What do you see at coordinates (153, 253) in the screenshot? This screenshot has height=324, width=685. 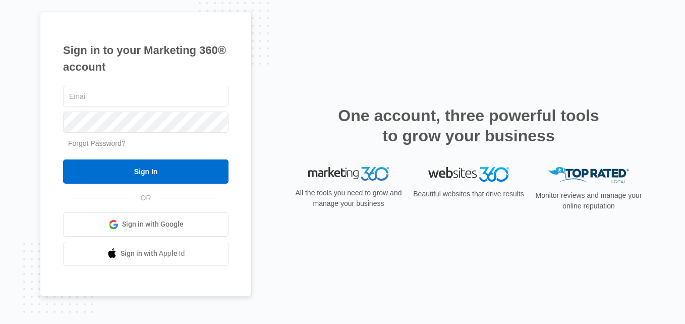 I see `span: Sign in with Apple Id` at bounding box center [153, 253].